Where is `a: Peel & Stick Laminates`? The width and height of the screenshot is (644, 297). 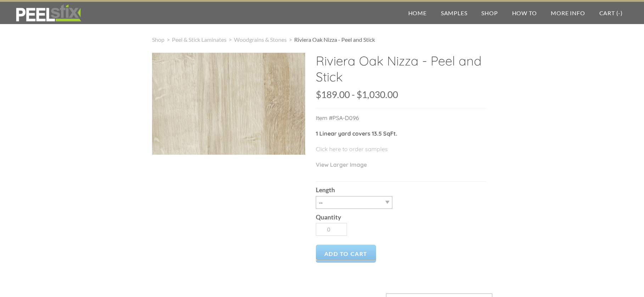 a: Peel & Stick Laminates is located at coordinates (199, 39).